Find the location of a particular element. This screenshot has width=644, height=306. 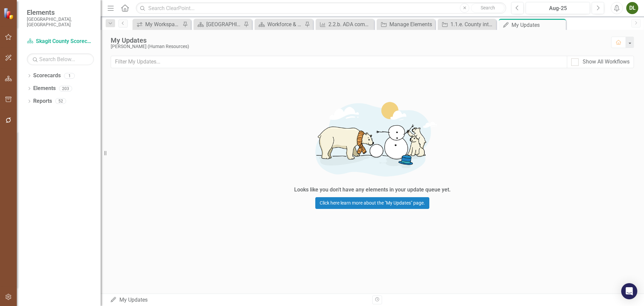

div: 2.2.b. ADA complaints is located at coordinates (351, 25).